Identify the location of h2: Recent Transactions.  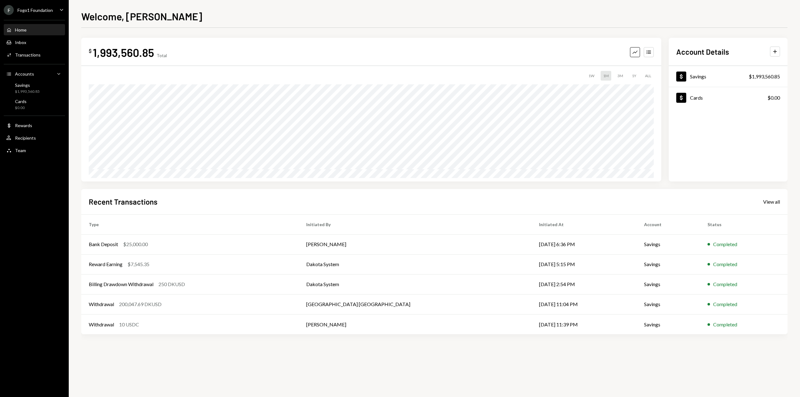
(123, 202).